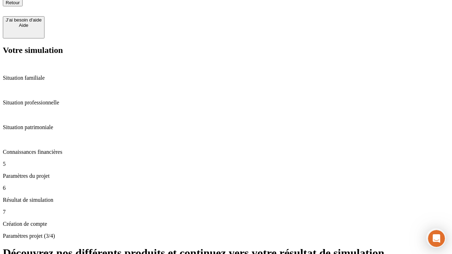 This screenshot has height=254, width=452. What do you see at coordinates (226, 200) in the screenshot?
I see `p: Résultat de simulation` at bounding box center [226, 200].